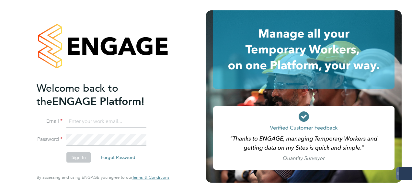 This screenshot has width=412, height=193. I want to click on button: Forgot Password, so click(118, 157).